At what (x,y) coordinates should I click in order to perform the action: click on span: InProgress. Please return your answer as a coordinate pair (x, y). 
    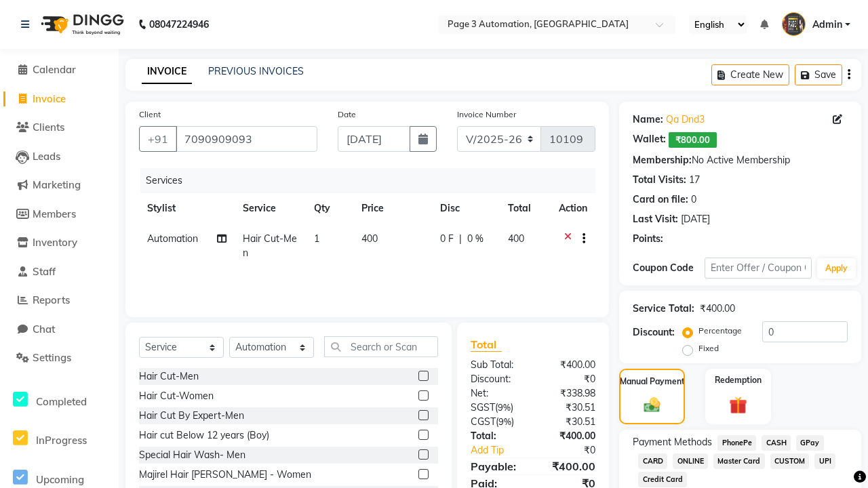
    Looking at the image, I should click on (61, 439).